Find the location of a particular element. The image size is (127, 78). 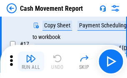

img: Skip is located at coordinates (84, 59).